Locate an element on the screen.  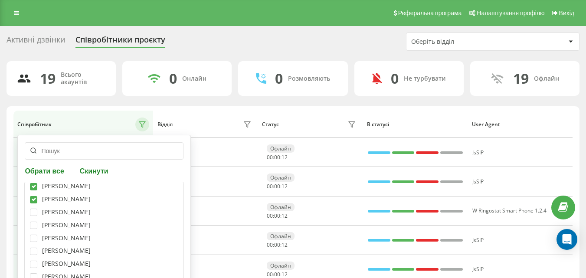
div: Активні дзвінки is located at coordinates (36, 42).